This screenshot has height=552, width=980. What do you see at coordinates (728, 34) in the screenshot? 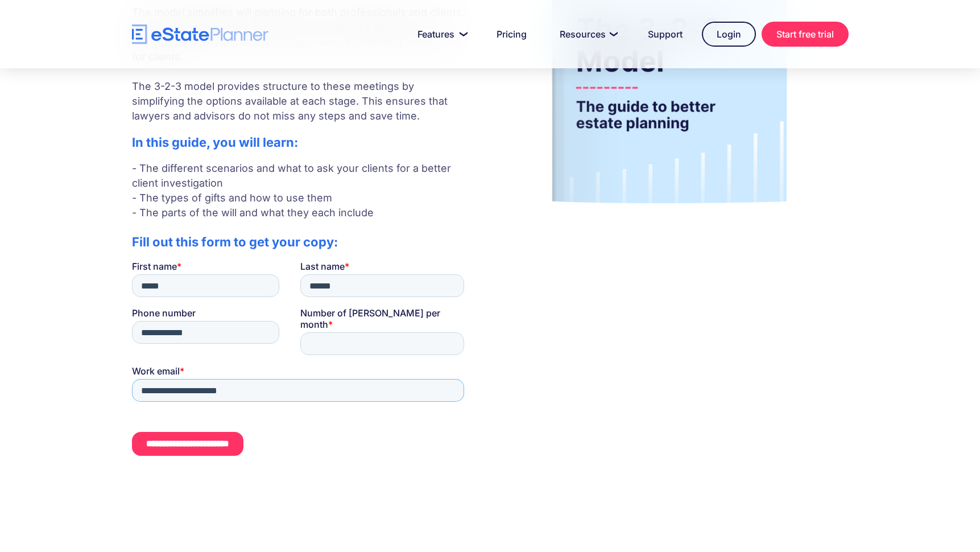
I see `a: Login` at bounding box center [728, 34].